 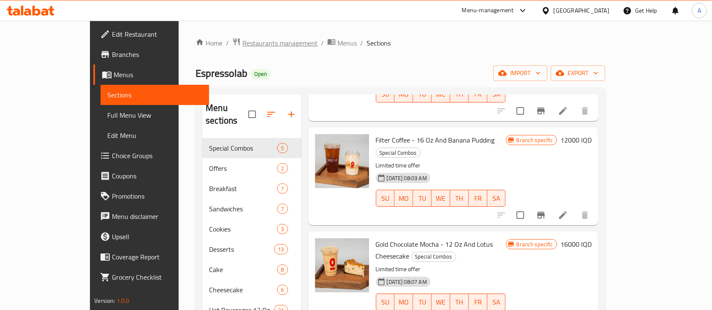 What do you see at coordinates (252, 229) in the screenshot?
I see `div: Cookies3` at bounding box center [252, 229].